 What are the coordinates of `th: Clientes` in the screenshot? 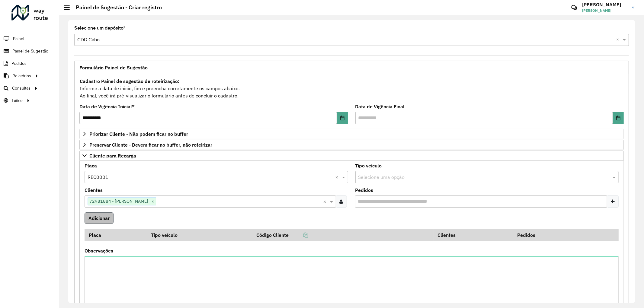 It's located at (473, 235).